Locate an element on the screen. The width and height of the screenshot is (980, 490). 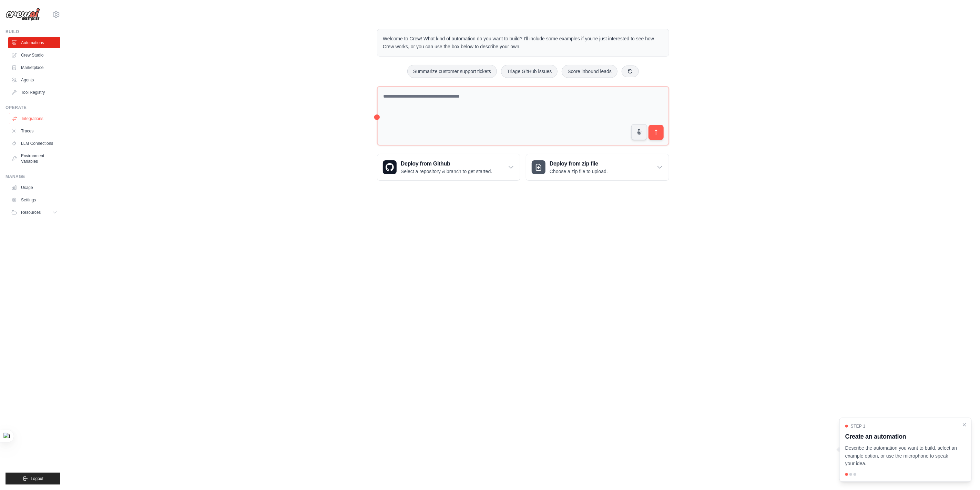
span: Resources is located at coordinates (31, 213).